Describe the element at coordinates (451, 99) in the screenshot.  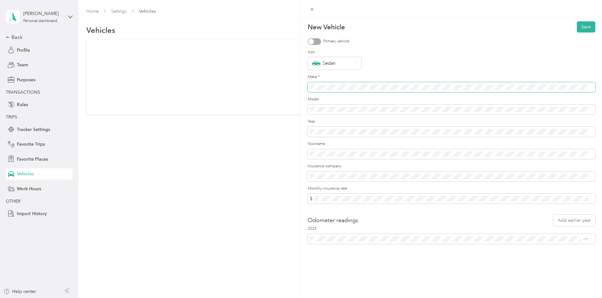
I see `label: Model` at that location.